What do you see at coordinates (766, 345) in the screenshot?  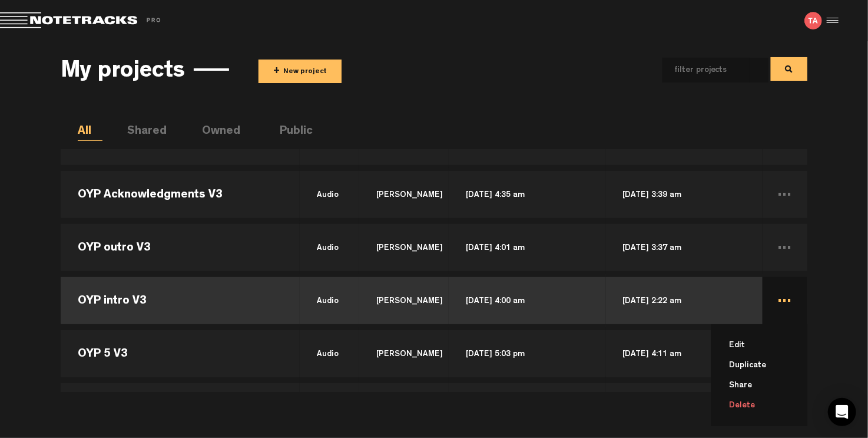 I see `li: Edit` at bounding box center [766, 345].